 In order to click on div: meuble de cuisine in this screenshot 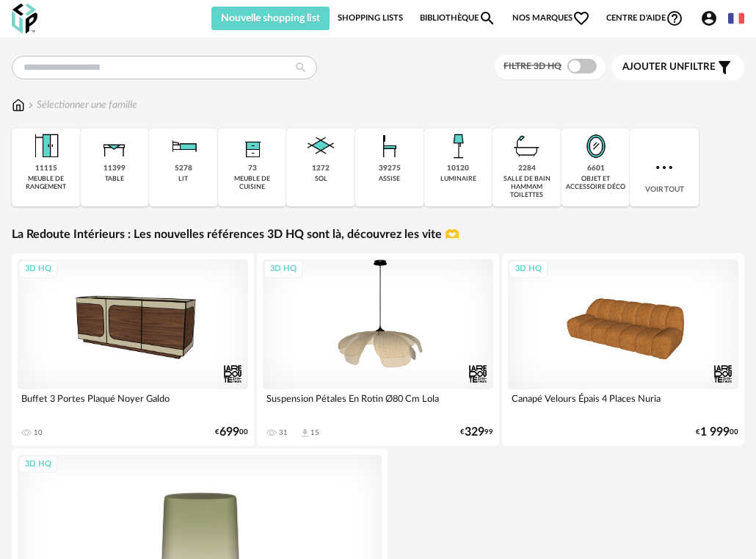, I will do `click(253, 183)`.